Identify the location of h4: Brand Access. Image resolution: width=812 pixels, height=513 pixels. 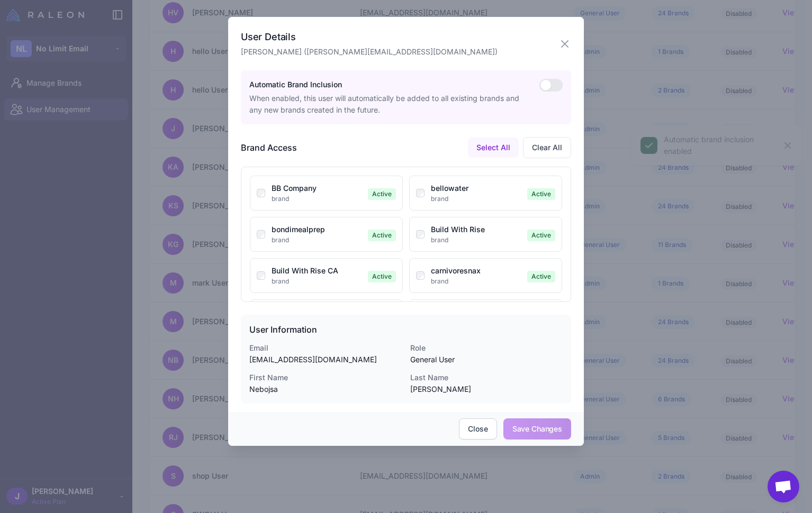
(269, 148).